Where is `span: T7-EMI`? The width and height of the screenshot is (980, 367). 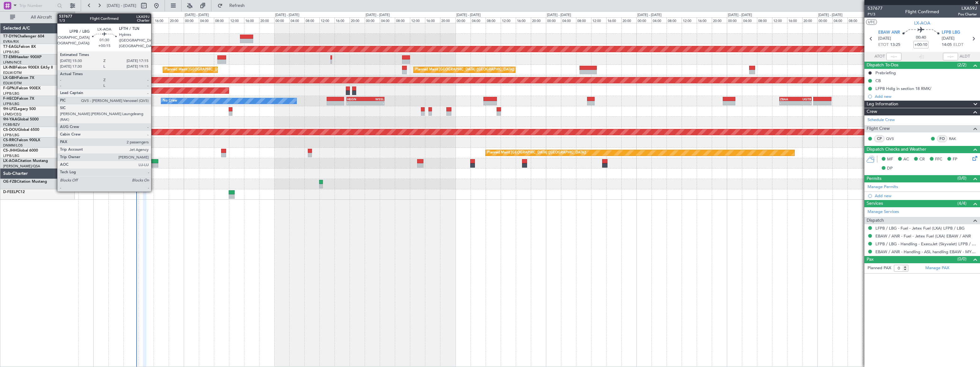 span: T7-EMI is located at coordinates (9, 57).